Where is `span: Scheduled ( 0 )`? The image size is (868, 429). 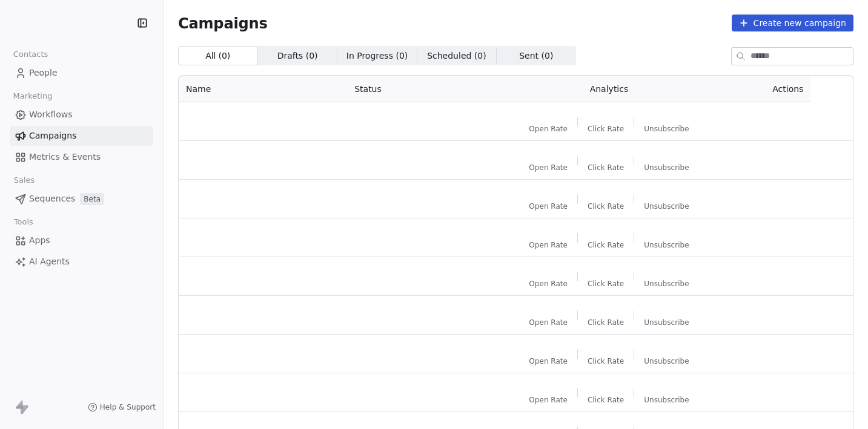 span: Scheduled ( 0 ) is located at coordinates (457, 55).